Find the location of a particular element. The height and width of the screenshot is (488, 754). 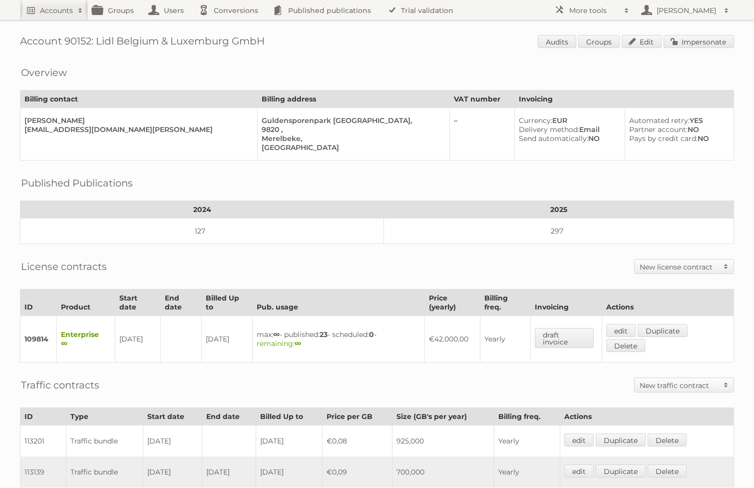

td: 925,000 is located at coordinates (444, 441).